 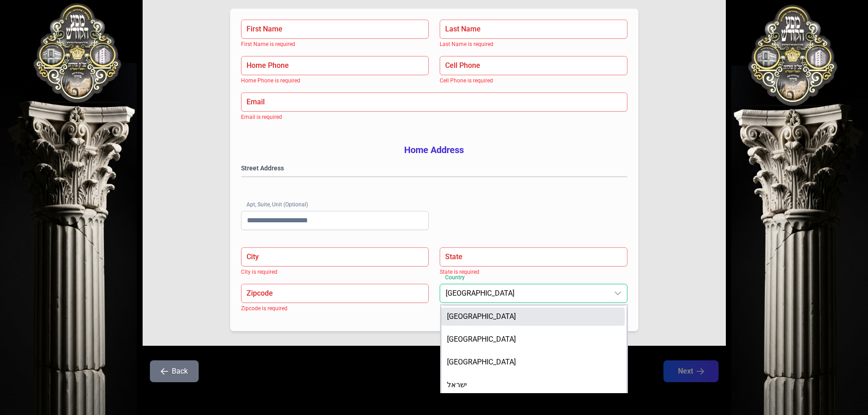 I want to click on div: Zipcode is required, so click(x=264, y=308).